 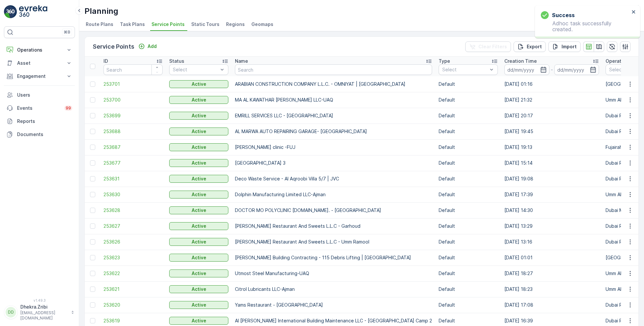 What do you see at coordinates (133, 132) in the screenshot?
I see `a: 253688` at bounding box center [133, 132].